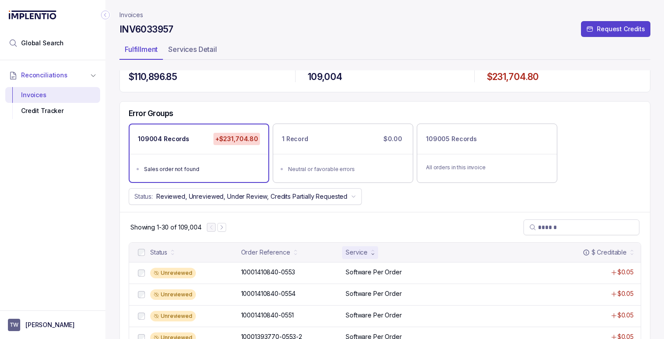 The height and width of the screenshot is (339, 664). Describe the element at coordinates (616, 29) in the screenshot. I see `button: Request Credits` at that location.